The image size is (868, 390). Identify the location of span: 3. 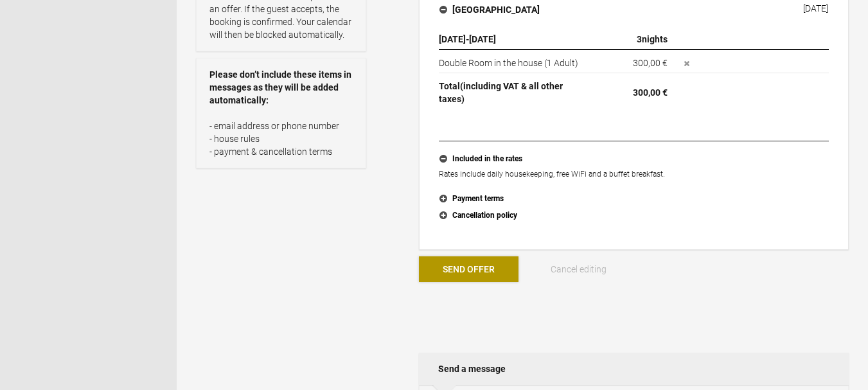
(639, 39).